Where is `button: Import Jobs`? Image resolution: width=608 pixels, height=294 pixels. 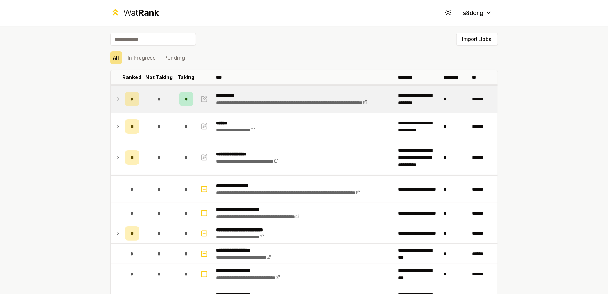 button: Import Jobs is located at coordinates (477, 39).